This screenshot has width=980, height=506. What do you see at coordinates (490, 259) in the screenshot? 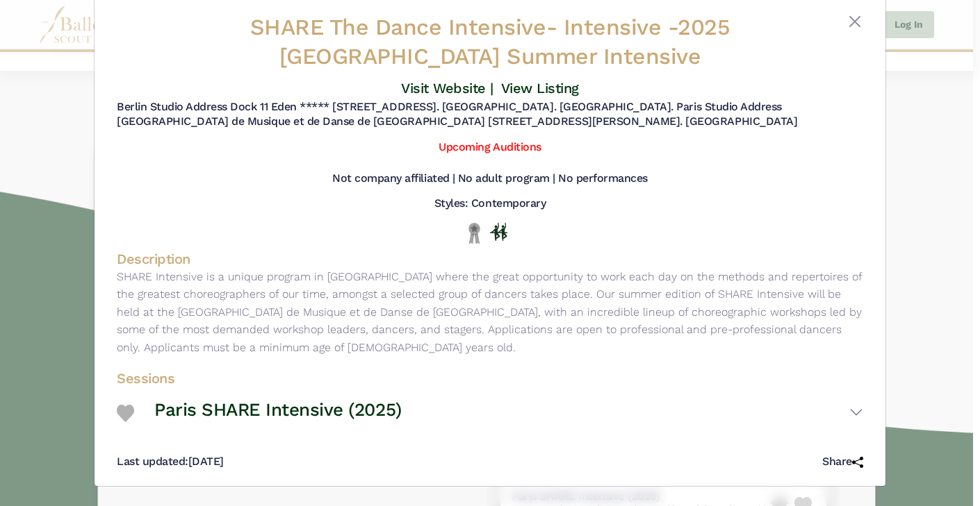
I see `h4: Description` at bounding box center [490, 259].